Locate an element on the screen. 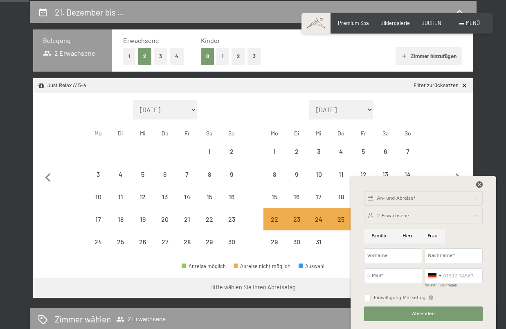 Image resolution: width=506 pixels, height=329 pixels. div: Fri Nov 14 2025 is located at coordinates (187, 197).